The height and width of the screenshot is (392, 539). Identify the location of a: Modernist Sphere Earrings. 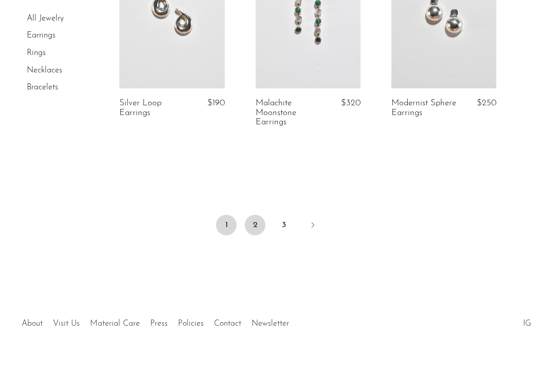
(425, 108).